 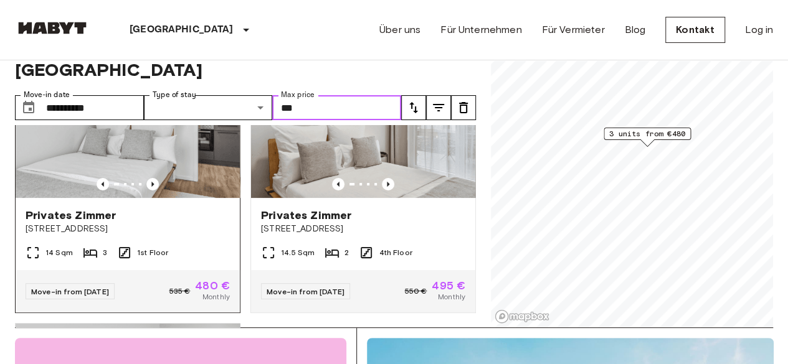 I want to click on a: Für Unternehmen, so click(x=481, y=30).